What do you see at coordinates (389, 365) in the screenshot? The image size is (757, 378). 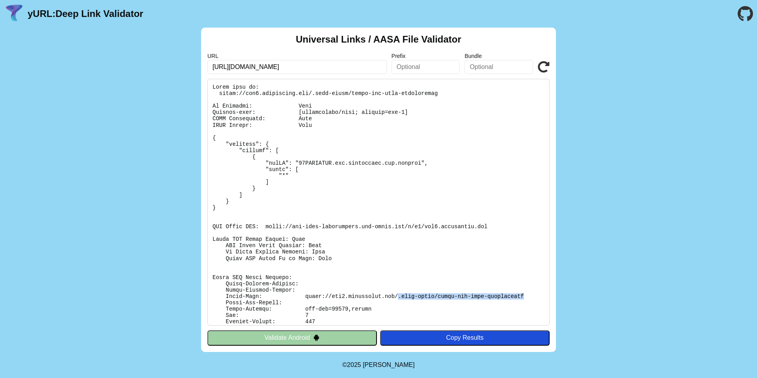 I see `a: Michael Ibragimchayev's Personal Site` at bounding box center [389, 365].